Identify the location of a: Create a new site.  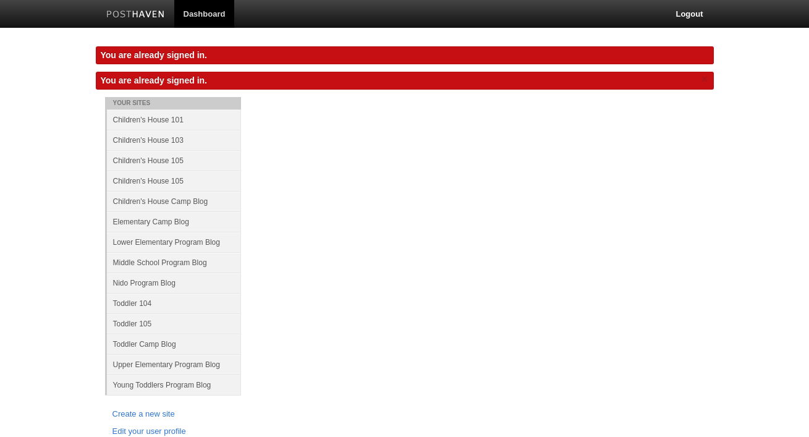
(173, 414).